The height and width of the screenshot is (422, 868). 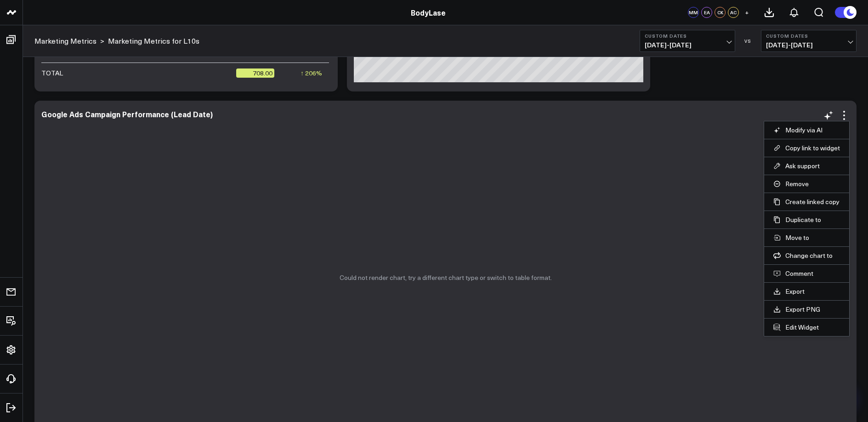 I want to click on div: MM, so click(x=693, y=12).